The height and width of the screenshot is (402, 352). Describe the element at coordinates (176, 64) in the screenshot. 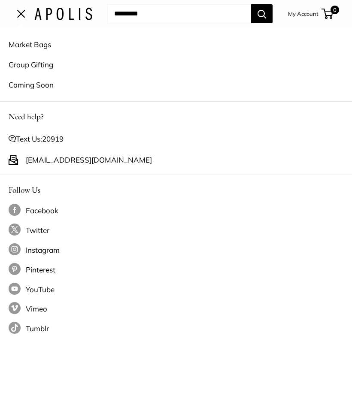

I see `a: Group Gifting` at that location.